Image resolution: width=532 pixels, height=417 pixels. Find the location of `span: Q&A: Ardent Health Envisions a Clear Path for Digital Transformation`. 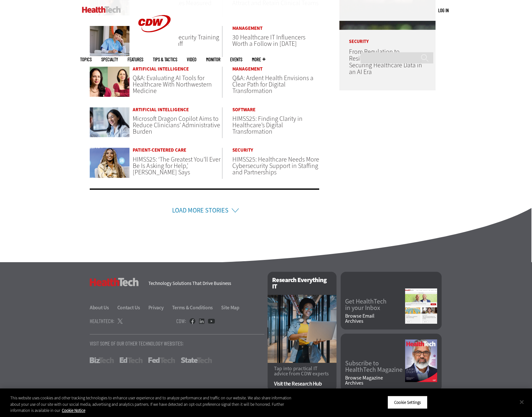

span: Q&A: Ardent Health Envisions a Clear Path for Digital Transformation is located at coordinates (272, 84).